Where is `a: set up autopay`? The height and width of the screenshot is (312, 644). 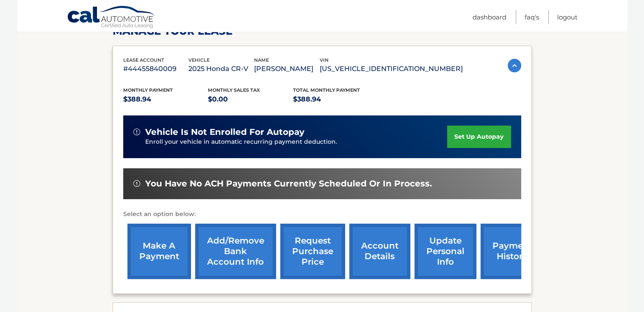
a: set up autopay is located at coordinates (479, 137).